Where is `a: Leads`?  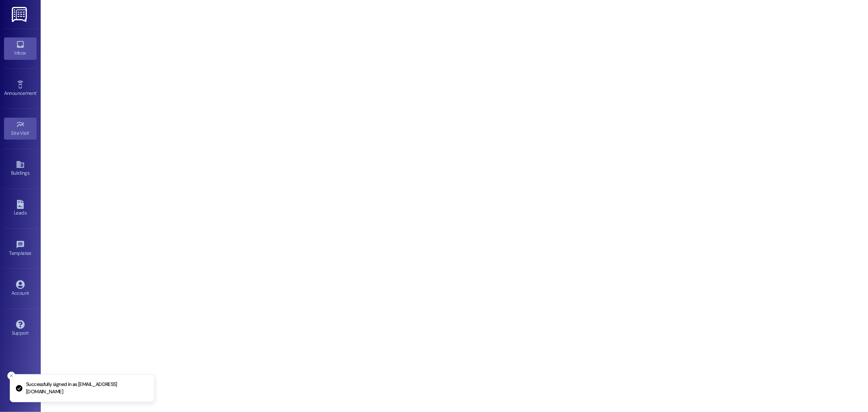 a: Leads is located at coordinates (20, 208).